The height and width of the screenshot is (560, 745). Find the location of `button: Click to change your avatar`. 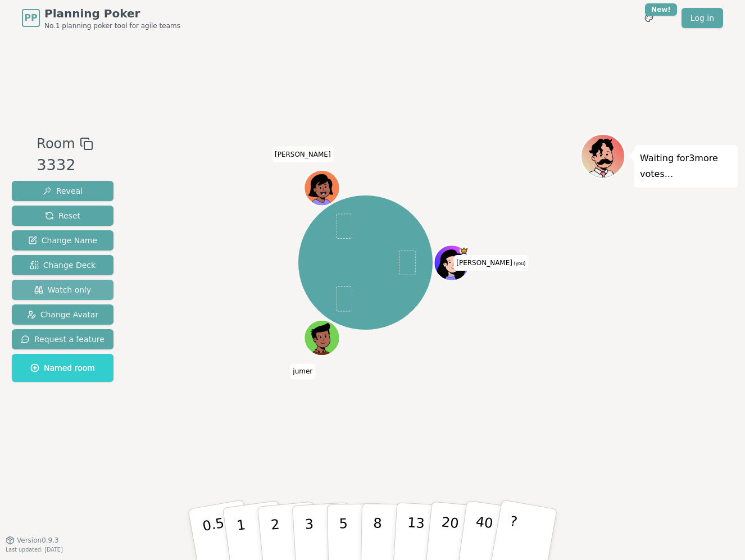

button: Click to change your avatar is located at coordinates (452, 262).